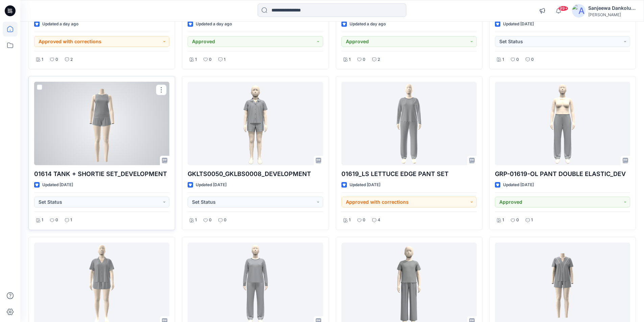  What do you see at coordinates (612, 8) in the screenshot?
I see `div: Sanjeewa Dankoluwage` at bounding box center [612, 8].